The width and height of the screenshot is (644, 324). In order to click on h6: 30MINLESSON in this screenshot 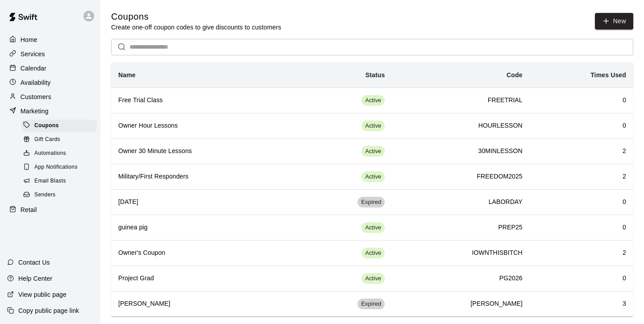, I will do `click(460, 151)`.